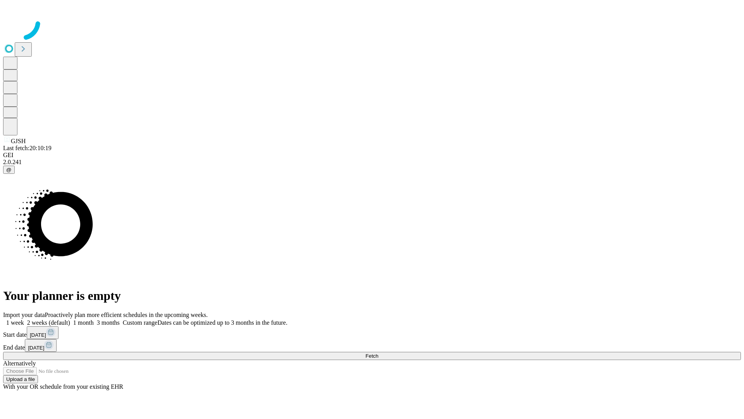 The height and width of the screenshot is (419, 744). What do you see at coordinates (24, 314) in the screenshot?
I see `span: Import your data` at bounding box center [24, 314].